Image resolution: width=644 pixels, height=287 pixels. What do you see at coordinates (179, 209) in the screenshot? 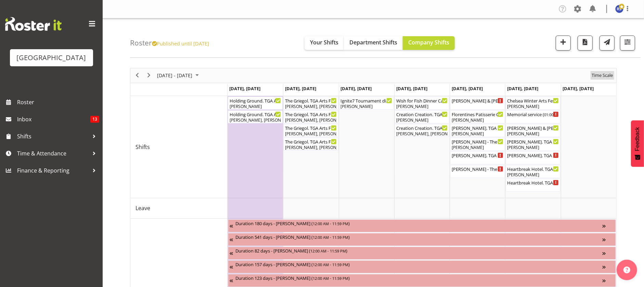
I see `td: Leave resource` at bounding box center [179, 209].